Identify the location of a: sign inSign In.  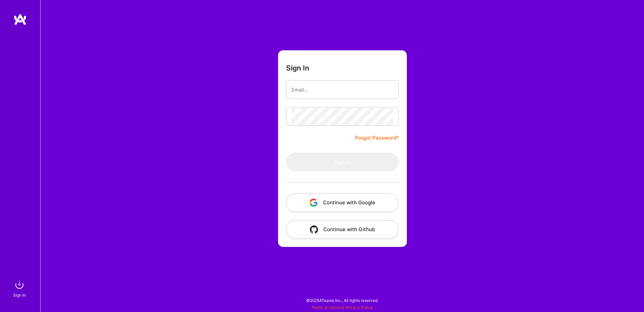
(20, 288).